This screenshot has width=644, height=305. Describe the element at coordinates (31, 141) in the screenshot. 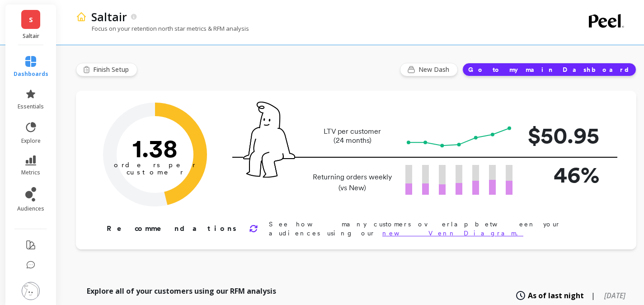

I see `span: explore` at that location.